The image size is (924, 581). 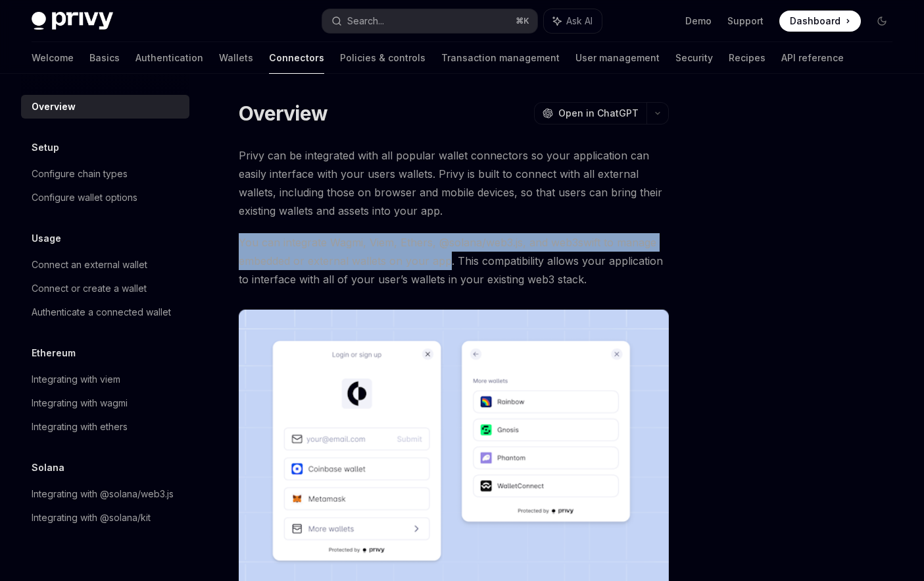 I want to click on div: Connect an external wallet, so click(x=90, y=265).